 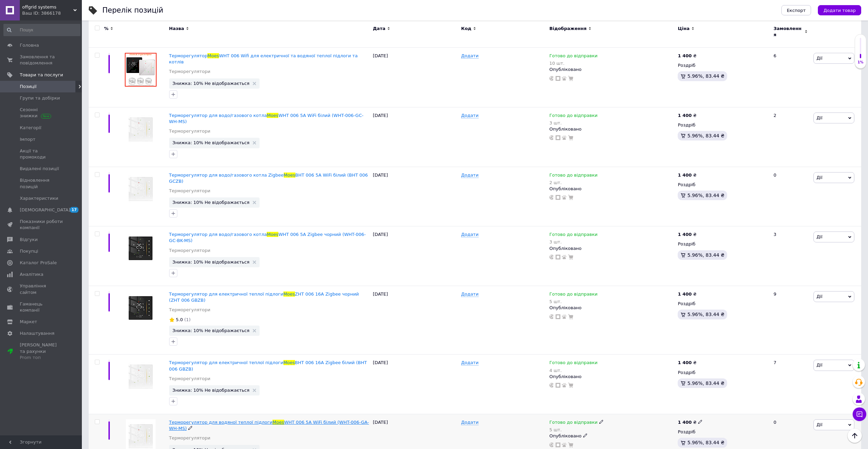 I want to click on span: 17, so click(x=74, y=210).